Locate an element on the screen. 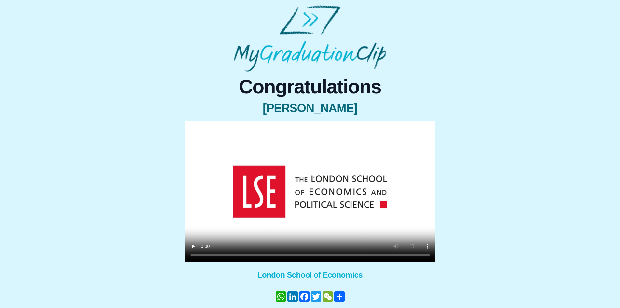 This screenshot has width=620, height=308. a: WhatsApp is located at coordinates (281, 296).